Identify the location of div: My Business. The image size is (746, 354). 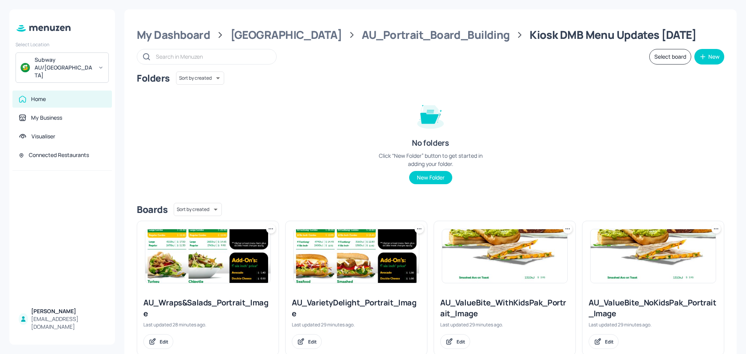
(47, 118).